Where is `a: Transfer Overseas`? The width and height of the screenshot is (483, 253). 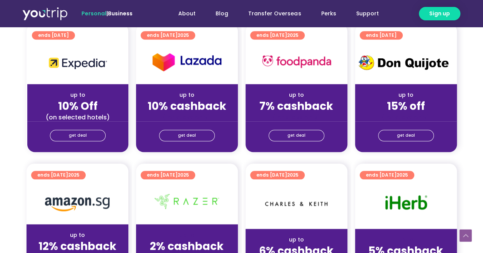 a: Transfer Overseas is located at coordinates (275, 13).